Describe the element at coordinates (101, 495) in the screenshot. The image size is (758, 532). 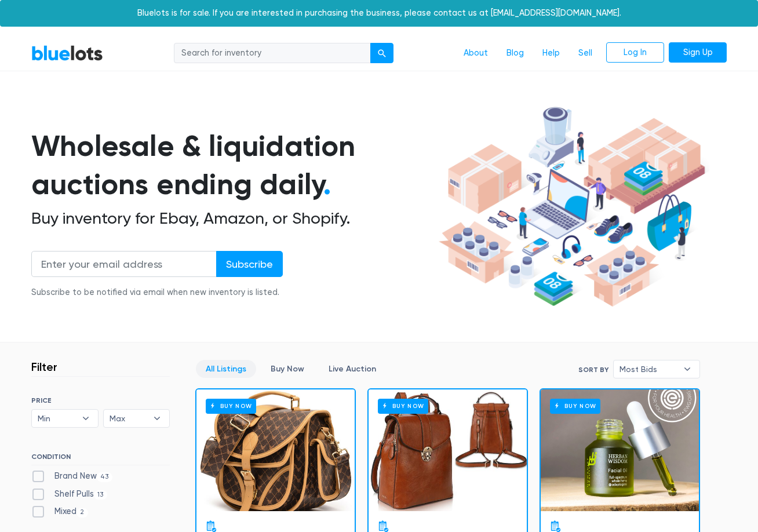
I see `span: 13` at that location.